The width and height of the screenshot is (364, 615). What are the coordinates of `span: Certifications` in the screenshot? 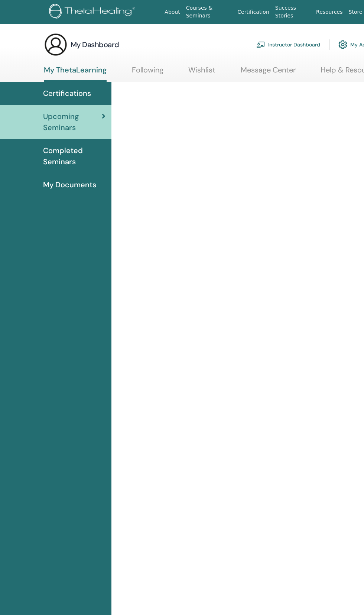 It's located at (67, 93).